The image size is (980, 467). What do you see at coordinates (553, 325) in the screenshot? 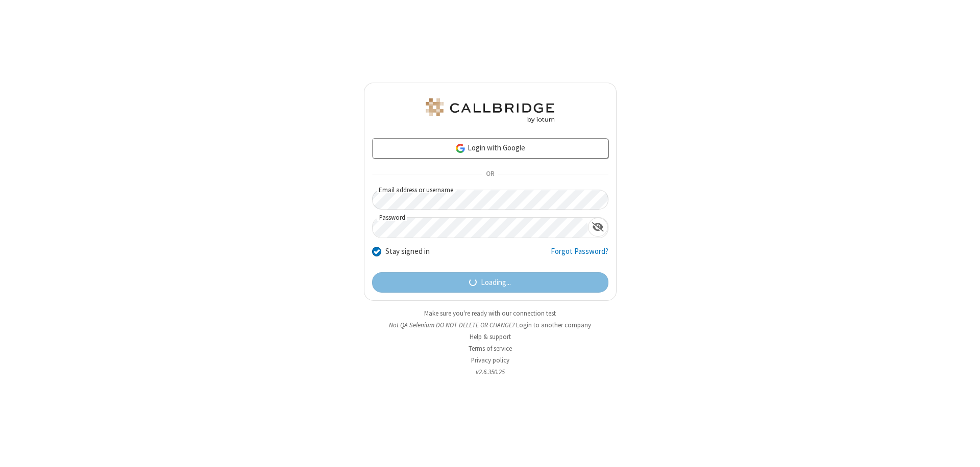
I see `button: Login to another company` at bounding box center [553, 325].